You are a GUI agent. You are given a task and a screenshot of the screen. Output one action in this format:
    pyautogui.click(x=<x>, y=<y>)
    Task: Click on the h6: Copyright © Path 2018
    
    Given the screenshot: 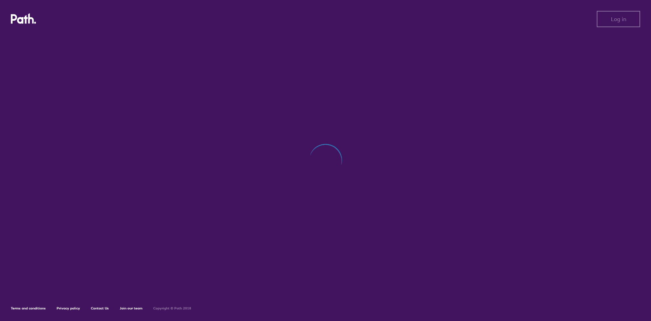 What is the action you would take?
    pyautogui.click(x=172, y=308)
    